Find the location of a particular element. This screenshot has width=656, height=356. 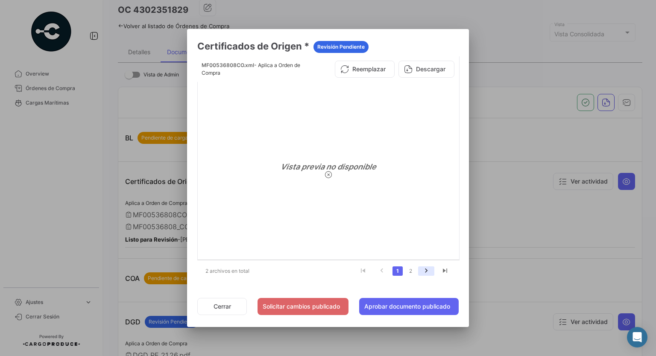

h3: Certificados de Origen * is located at coordinates (328, 46).